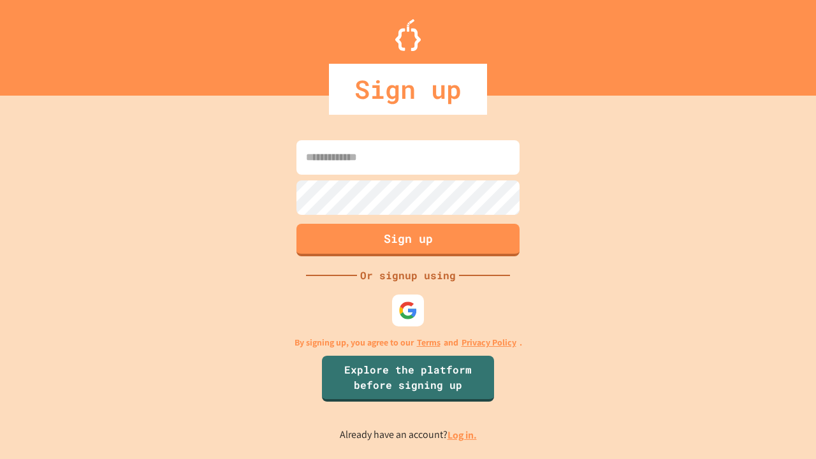 The width and height of the screenshot is (816, 459). What do you see at coordinates (489, 342) in the screenshot?
I see `a: Privacy Policy` at bounding box center [489, 342].